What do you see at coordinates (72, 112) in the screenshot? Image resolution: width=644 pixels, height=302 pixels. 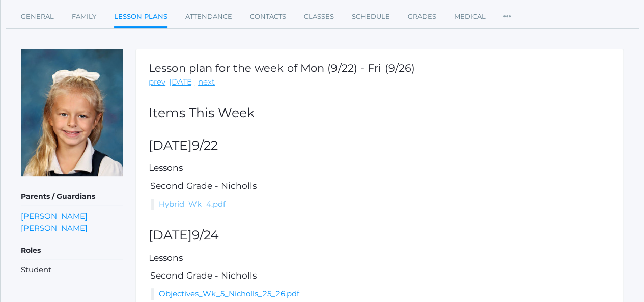 I see `img: Eliana Sergey` at bounding box center [72, 112].